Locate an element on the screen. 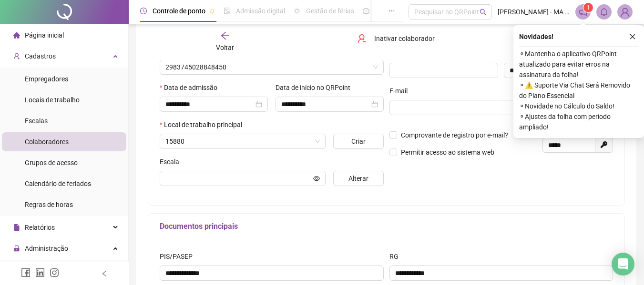  span: ⚬ Novidade no Cálculo do Saldo! is located at coordinates (578, 106).